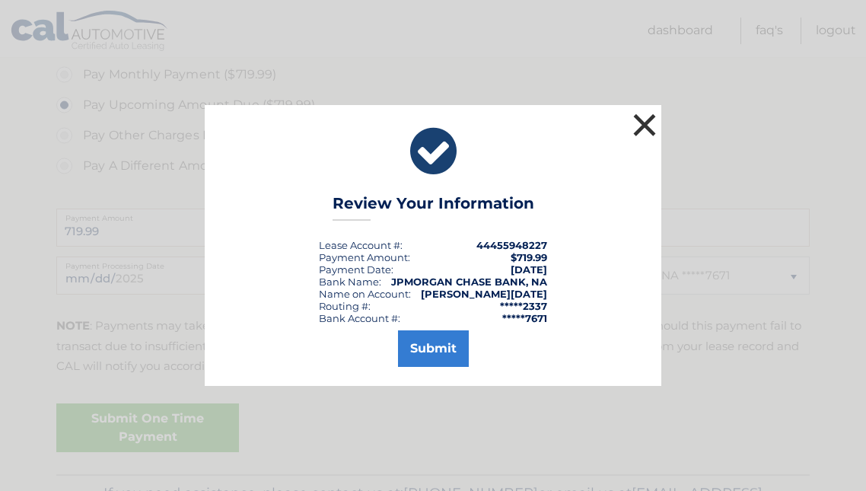 The image size is (866, 491). I want to click on div: Routing #:, so click(345, 306).